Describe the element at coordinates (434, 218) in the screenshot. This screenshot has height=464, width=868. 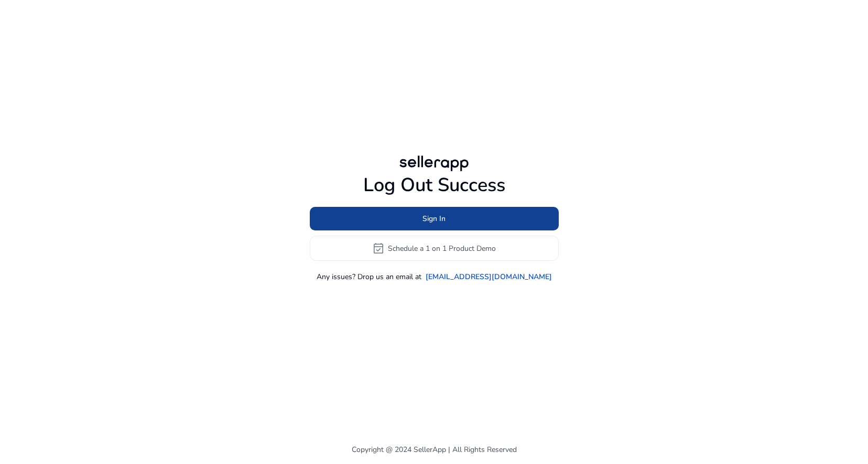
I see `span: Sign In` at that location.